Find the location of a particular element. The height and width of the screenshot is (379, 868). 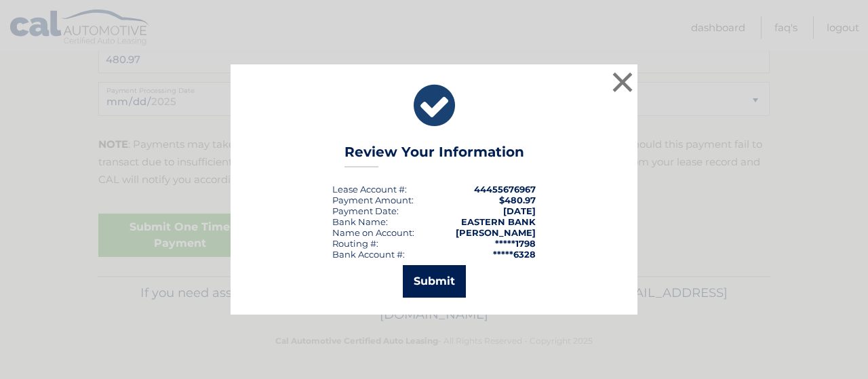

div: Routing #: is located at coordinates (355, 243).